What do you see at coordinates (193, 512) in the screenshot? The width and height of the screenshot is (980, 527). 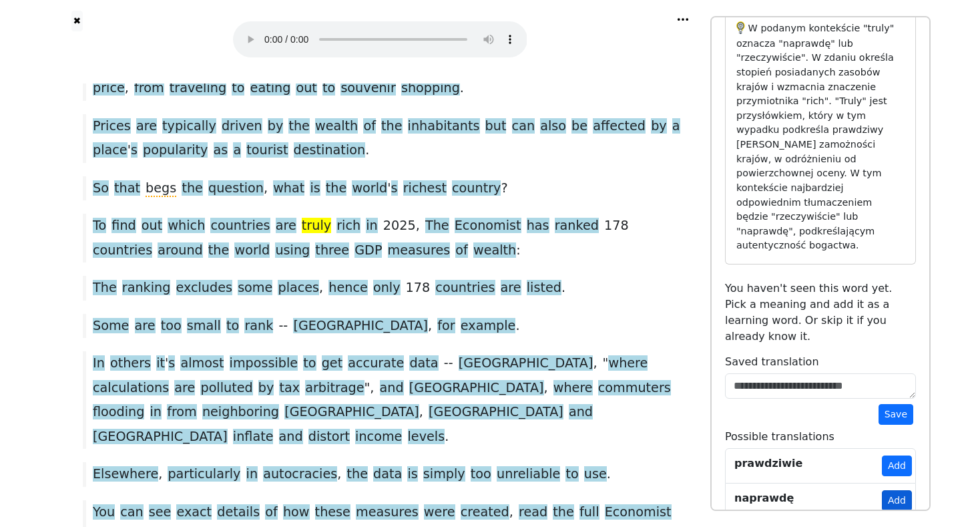 I see `span: exact` at bounding box center [193, 512].